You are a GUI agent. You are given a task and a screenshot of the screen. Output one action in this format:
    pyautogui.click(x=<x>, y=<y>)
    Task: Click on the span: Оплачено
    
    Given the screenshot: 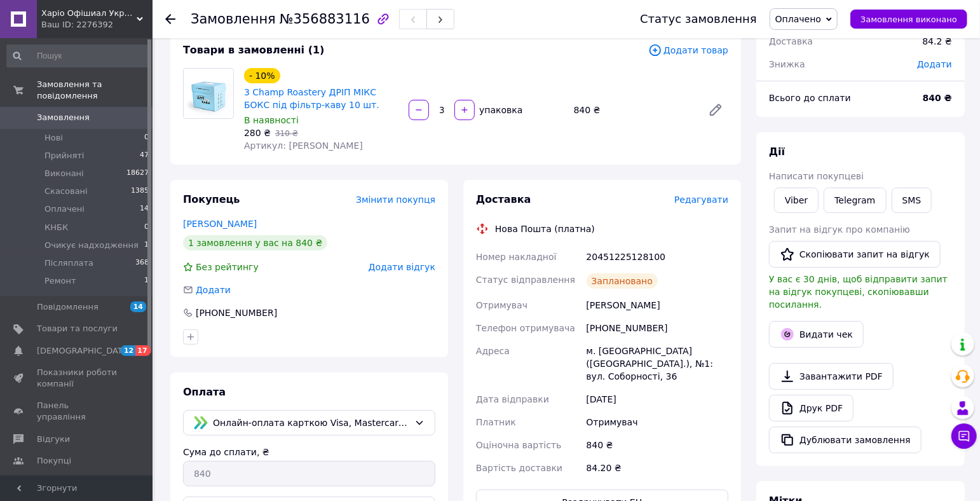 What is the action you would take?
    pyautogui.click(x=798, y=19)
    